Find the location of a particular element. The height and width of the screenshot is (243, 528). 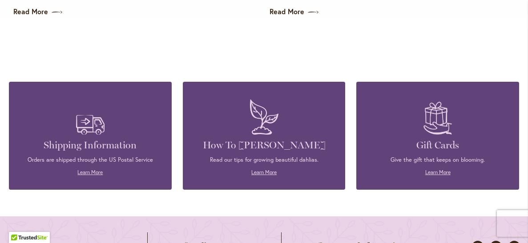

p: Give the gift that keeps on blooming. is located at coordinates (437, 160).